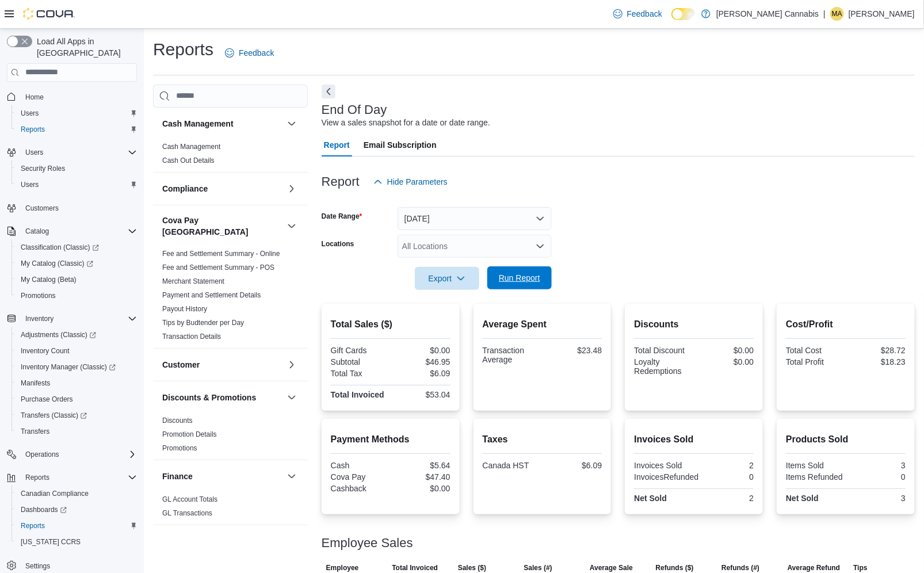 This screenshot has width=924, height=573. What do you see at coordinates (573, 351) in the screenshot?
I see `div: $23.48` at bounding box center [573, 351].